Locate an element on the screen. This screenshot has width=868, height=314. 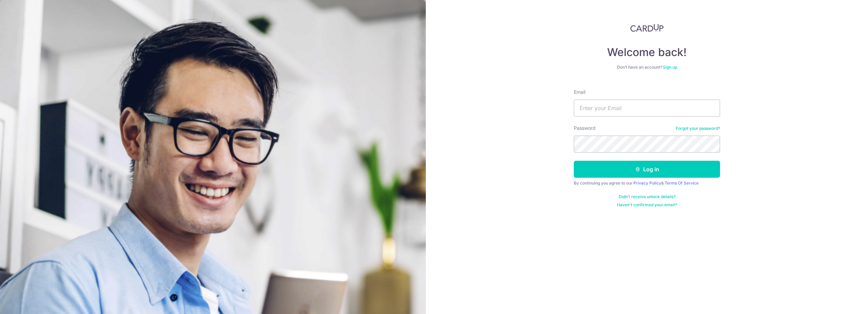
div: By continuing you agree to our & is located at coordinates (647, 183).